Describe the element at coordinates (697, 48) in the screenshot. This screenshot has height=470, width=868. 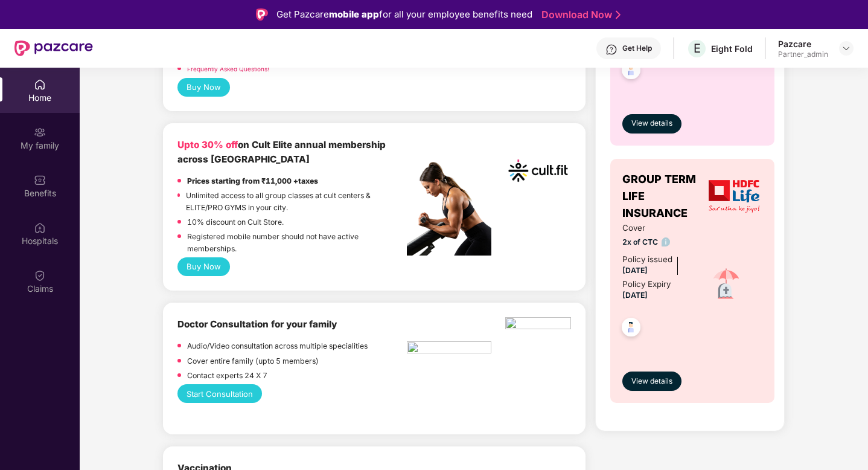
I see `span: E` at that location.